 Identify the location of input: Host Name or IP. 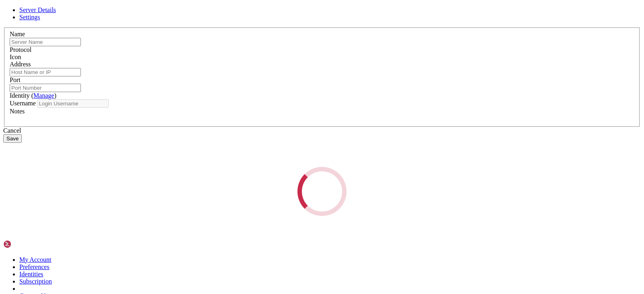
(45, 72).